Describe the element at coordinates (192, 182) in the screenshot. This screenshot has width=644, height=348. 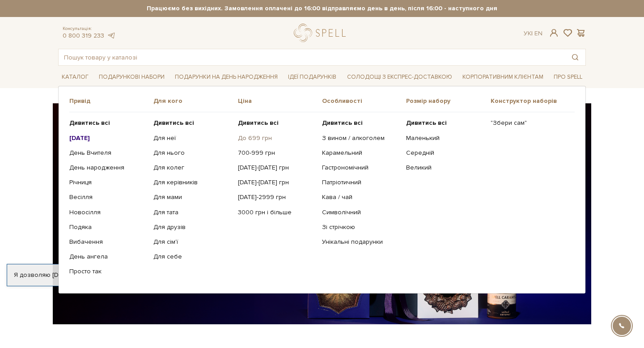
I see `a: Для керівників` at that location.